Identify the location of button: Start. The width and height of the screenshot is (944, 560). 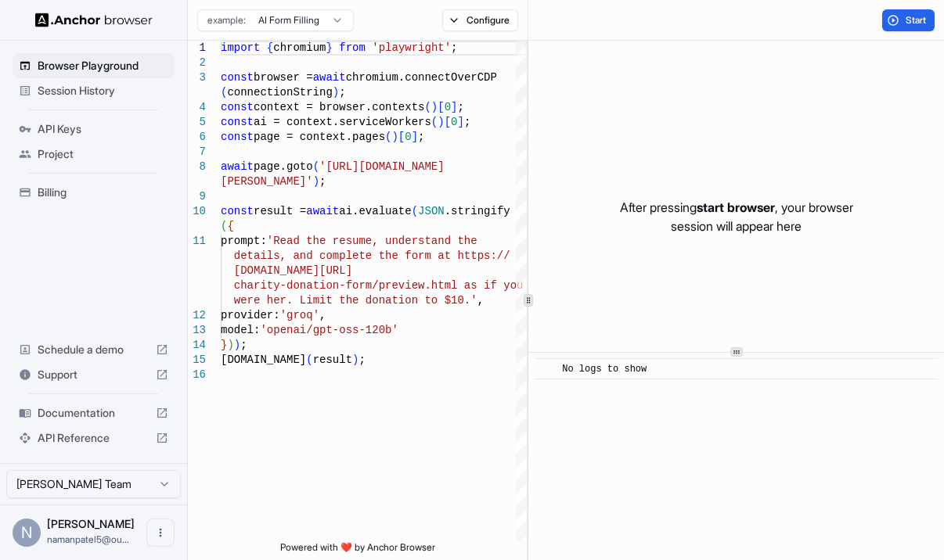
(908, 20).